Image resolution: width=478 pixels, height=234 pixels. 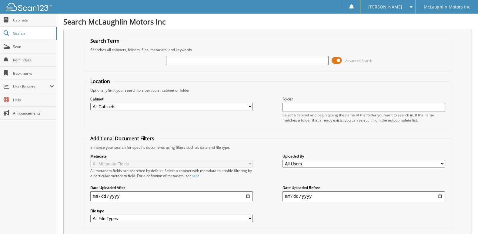 I want to click on span: Bookmarks, so click(x=33, y=73).